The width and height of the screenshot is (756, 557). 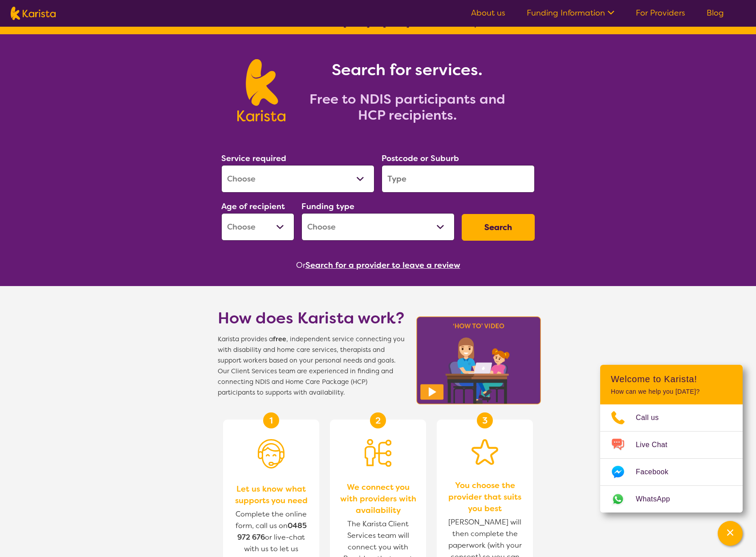 What do you see at coordinates (478, 360) in the screenshot?
I see `img: Karista video` at bounding box center [478, 360].